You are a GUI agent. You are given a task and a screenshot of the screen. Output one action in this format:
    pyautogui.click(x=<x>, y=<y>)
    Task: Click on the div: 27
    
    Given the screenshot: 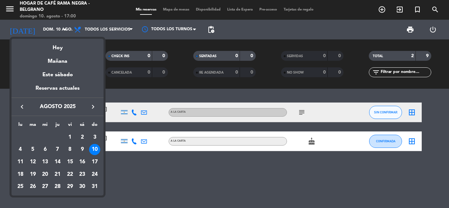 What is the action you would take?
    pyautogui.click(x=45, y=187)
    